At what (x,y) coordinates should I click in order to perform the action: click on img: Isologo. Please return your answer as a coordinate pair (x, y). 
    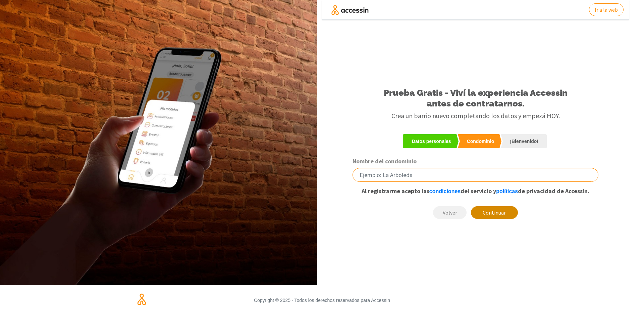
    Looking at the image, I should click on (142, 299).